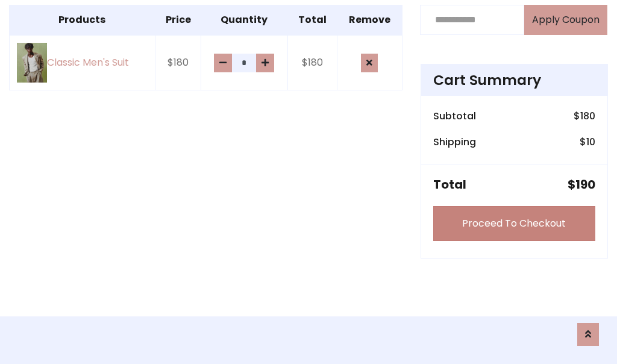  What do you see at coordinates (82, 20) in the screenshot?
I see `th: Products` at bounding box center [82, 20].